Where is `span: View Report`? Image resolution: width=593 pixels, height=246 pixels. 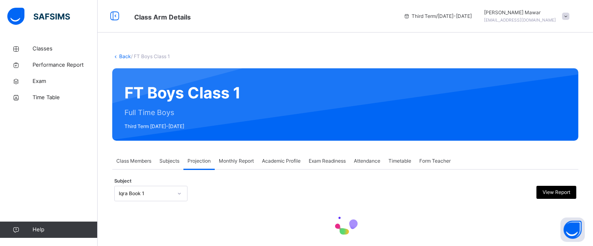 span: View Report is located at coordinates (557, 192).